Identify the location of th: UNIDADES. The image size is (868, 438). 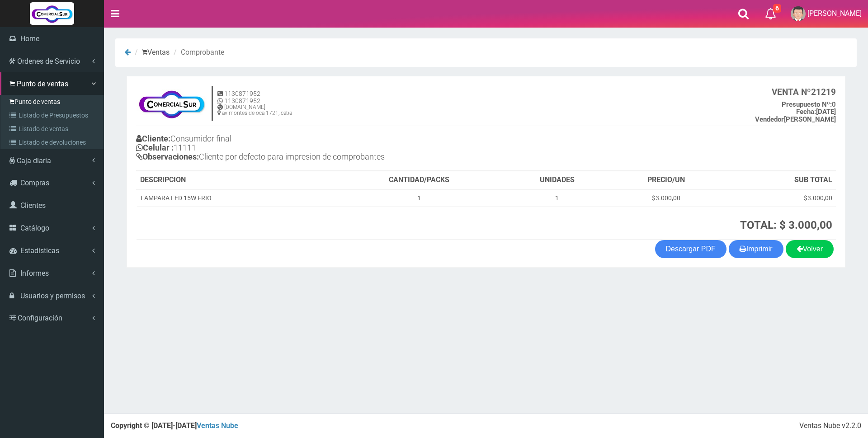
(558, 181).